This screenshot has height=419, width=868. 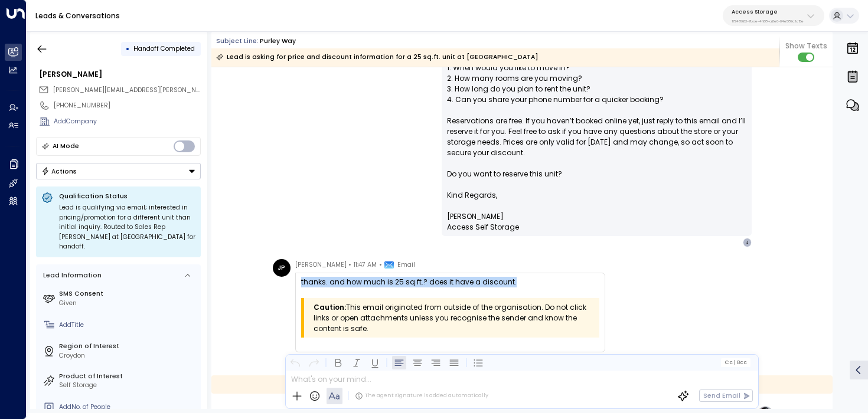 I want to click on div: Croydon, so click(x=128, y=356).